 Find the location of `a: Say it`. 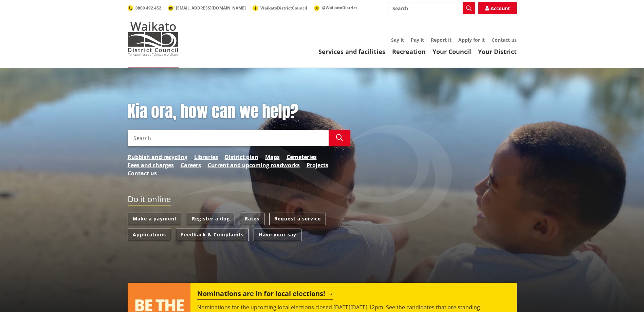

a: Say it is located at coordinates (398, 40).